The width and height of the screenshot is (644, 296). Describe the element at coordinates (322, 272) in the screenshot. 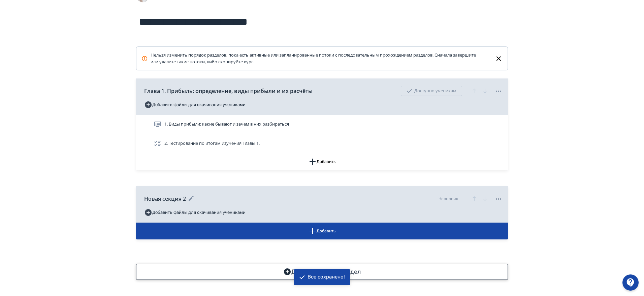

I see `button: Добавить новый раздел` at that location.